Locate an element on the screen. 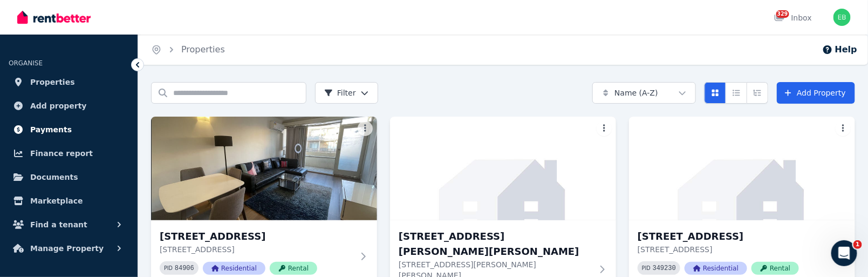 This screenshot has width=868, height=277. span: Properties is located at coordinates (52, 82).